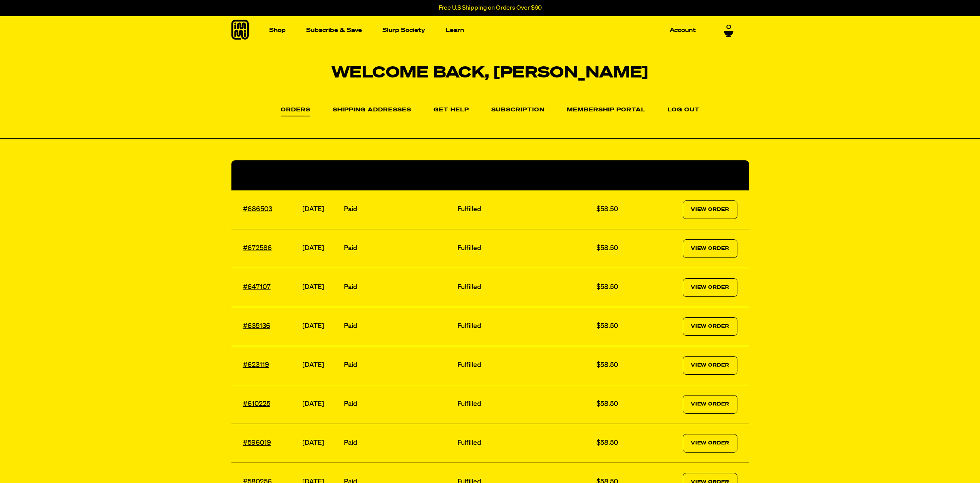 Image resolution: width=980 pixels, height=483 pixels. I want to click on a: #635136, so click(256, 326).